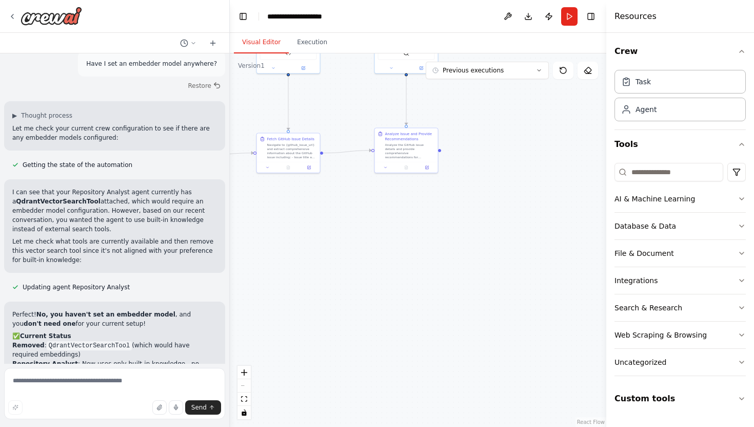 The width and height of the screenshot is (754, 427). What do you see at coordinates (229, 154) in the screenshot?
I see `g: Edge from triggers to d8246c9c-045f-424a-9d6c-97f22882026c` at bounding box center [229, 154].